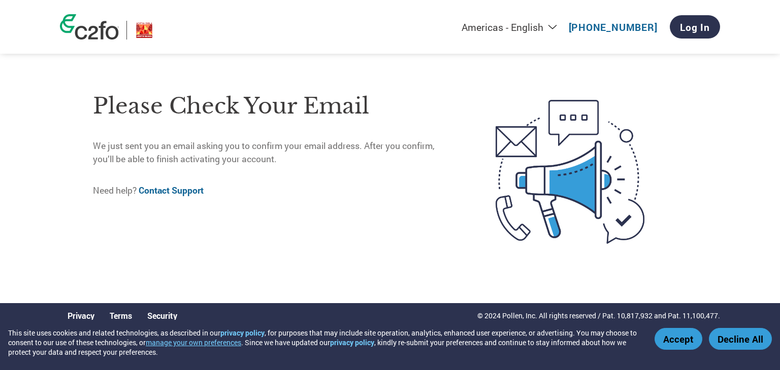 The height and width of the screenshot is (370, 780). What do you see at coordinates (678, 339) in the screenshot?
I see `button: Accept` at bounding box center [678, 339].